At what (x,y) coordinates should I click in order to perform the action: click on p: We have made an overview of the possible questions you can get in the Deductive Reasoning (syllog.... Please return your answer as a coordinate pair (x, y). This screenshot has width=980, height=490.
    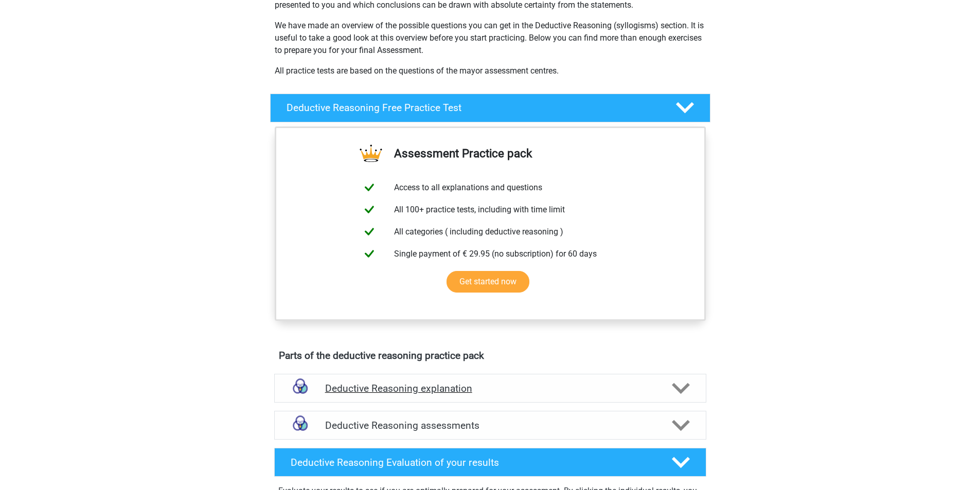
    Looking at the image, I should click on (490, 38).